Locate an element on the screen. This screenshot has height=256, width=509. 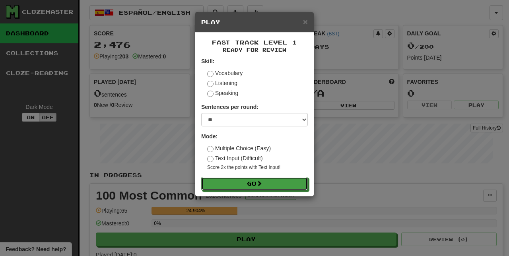
input: Multiple Choice (Easy) is located at coordinates (210, 149).